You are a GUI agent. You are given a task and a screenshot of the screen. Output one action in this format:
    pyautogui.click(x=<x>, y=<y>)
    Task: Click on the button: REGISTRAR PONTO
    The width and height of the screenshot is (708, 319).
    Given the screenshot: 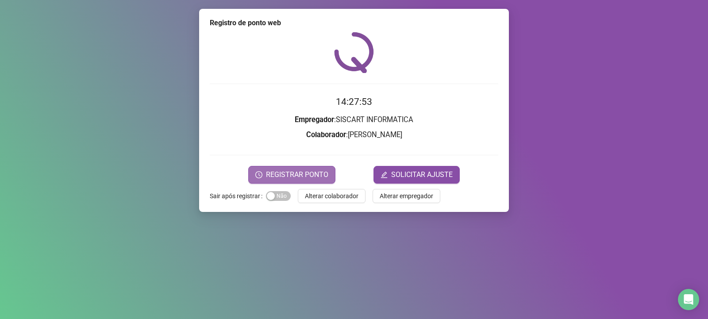 What is the action you would take?
    pyautogui.click(x=291, y=175)
    